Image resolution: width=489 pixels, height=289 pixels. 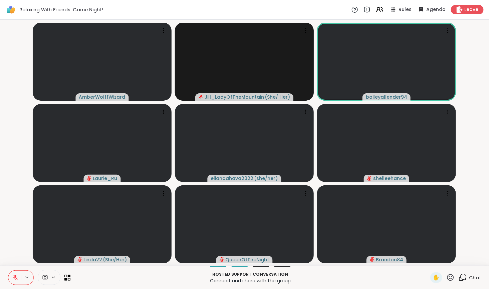 What do you see at coordinates (102, 97) in the screenshot?
I see `span: AmberWolffWizard` at bounding box center [102, 97].